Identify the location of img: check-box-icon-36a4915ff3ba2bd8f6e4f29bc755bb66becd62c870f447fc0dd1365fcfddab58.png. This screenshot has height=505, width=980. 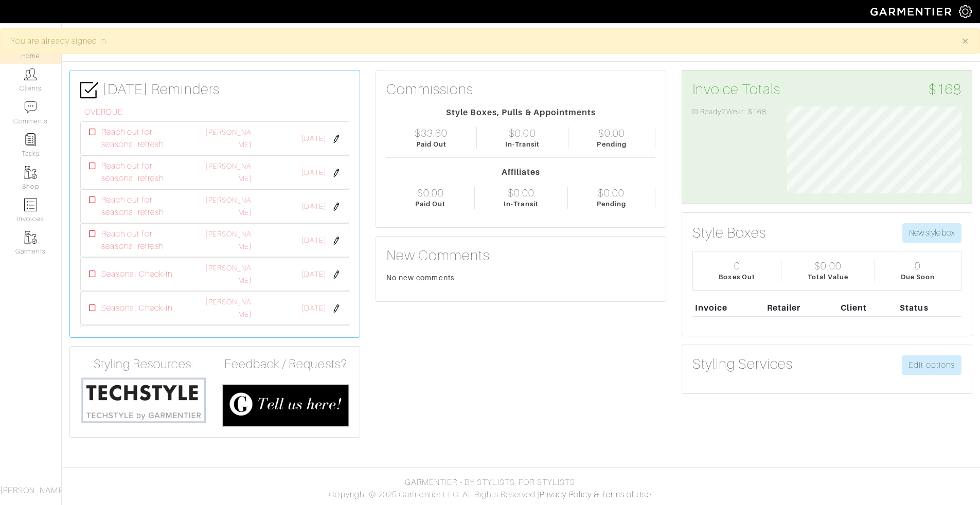
(89, 90).